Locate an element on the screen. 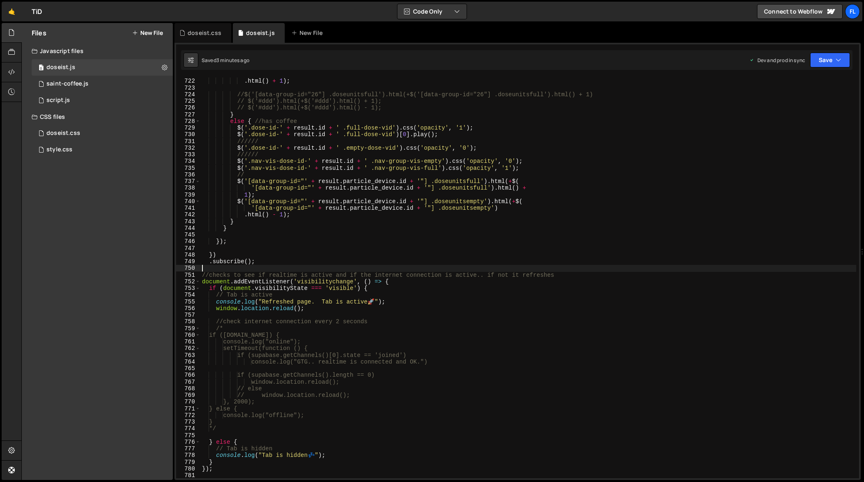  div: 728 is located at coordinates (188, 121).